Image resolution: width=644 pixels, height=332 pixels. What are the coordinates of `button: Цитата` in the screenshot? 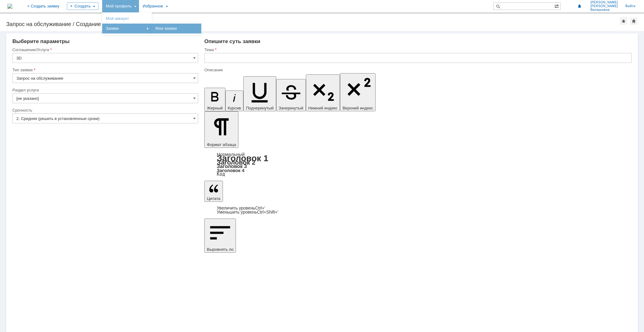 It's located at (214, 191).